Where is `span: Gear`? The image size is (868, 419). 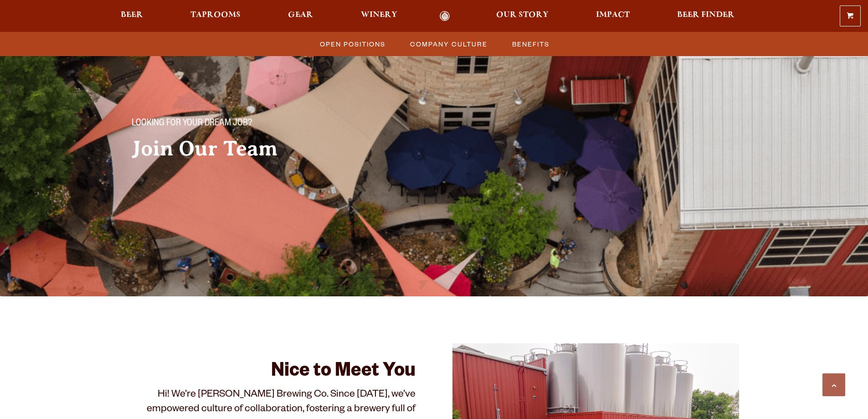 span: Gear is located at coordinates (300, 15).